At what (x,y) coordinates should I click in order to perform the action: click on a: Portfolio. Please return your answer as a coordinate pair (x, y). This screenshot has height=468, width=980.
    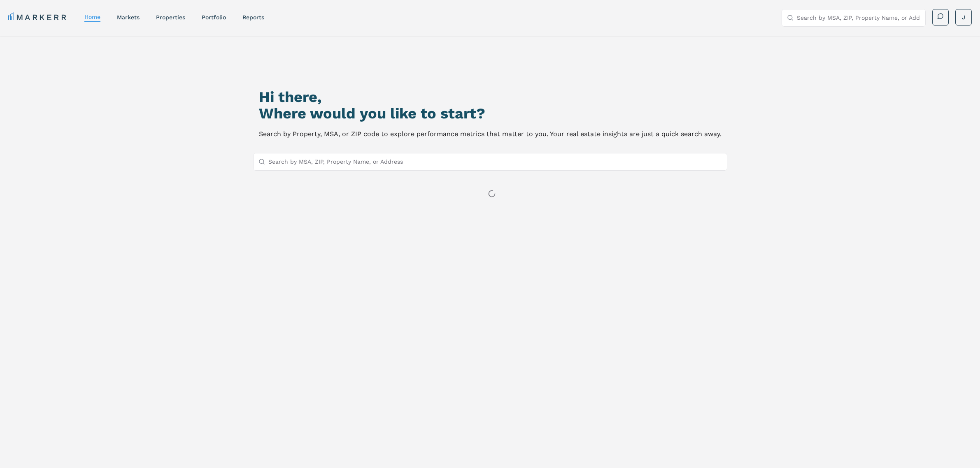
    Looking at the image, I should click on (214, 18).